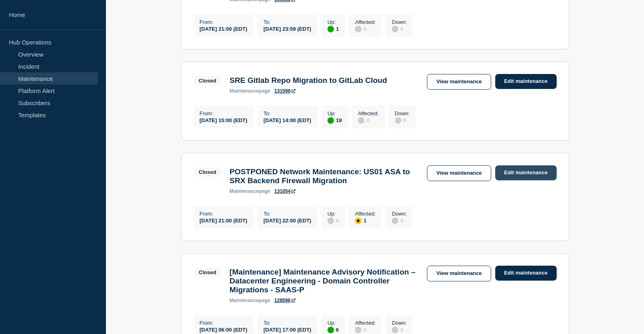 The image size is (644, 334). What do you see at coordinates (358, 221) in the screenshot?
I see `div: affected` at bounding box center [358, 221].